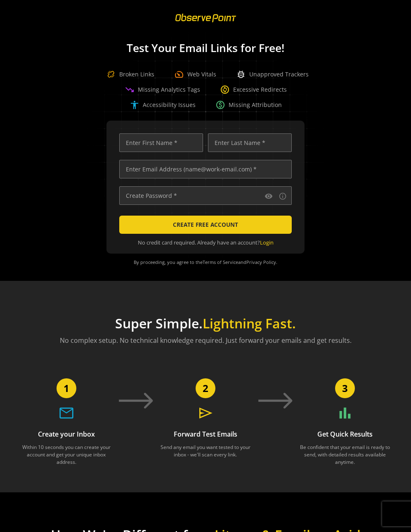  What do you see at coordinates (206, 242) in the screenshot?
I see `div: No credit card required. Already have an account?` at bounding box center [206, 242].